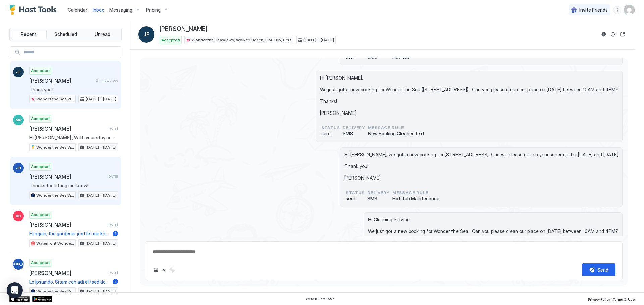 Image resolution: width=644 pixels, height=305 pixels. Describe the element at coordinates (396, 134) in the screenshot. I see `span: New Booking Cleaner Text` at that location.